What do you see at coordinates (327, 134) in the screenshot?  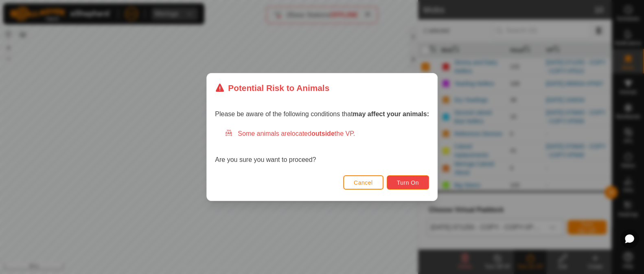 I see `div: Some animals are` at bounding box center [327, 134].